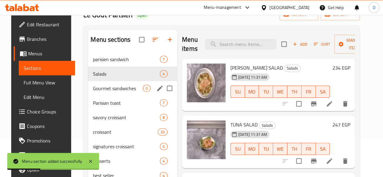 The width and height of the screenshot is (383, 177). What do you see at coordinates (49, 54) in the screenshot?
I see `span: Menus` at bounding box center [49, 54].